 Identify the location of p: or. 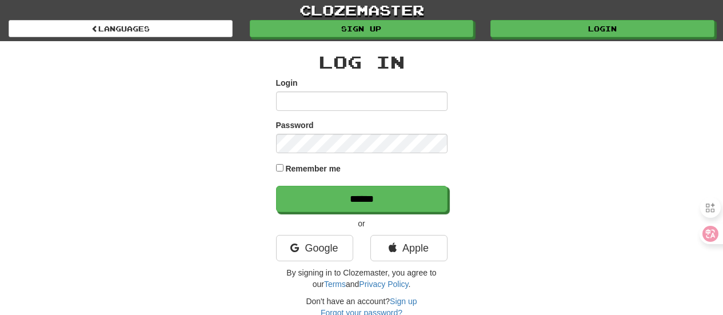
(362, 223).